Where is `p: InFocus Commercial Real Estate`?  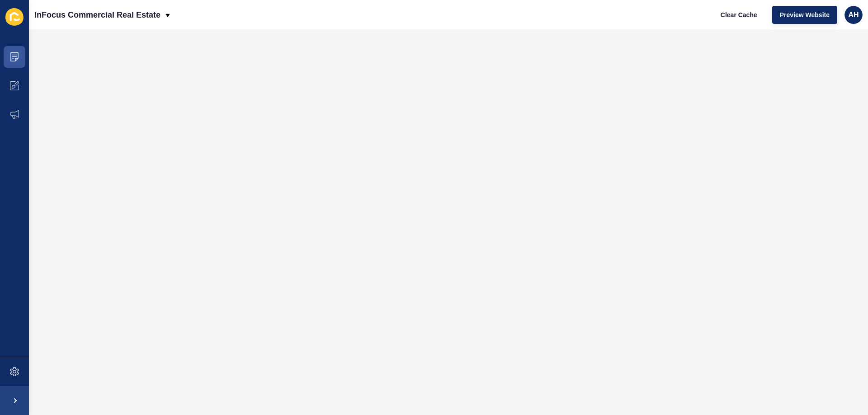
p: InFocus Commercial Real Estate is located at coordinates (97, 15).